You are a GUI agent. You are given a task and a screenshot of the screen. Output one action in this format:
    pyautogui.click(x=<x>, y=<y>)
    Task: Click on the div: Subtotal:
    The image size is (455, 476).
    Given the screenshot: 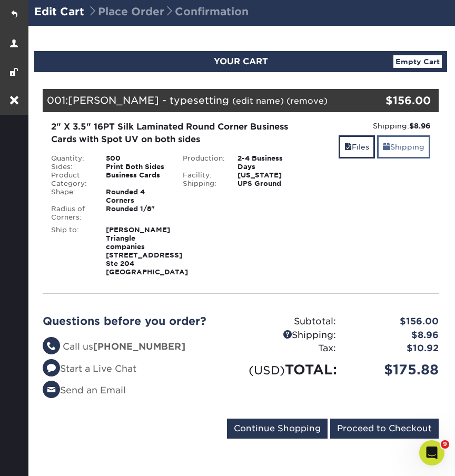 What is the action you would take?
    pyautogui.click(x=292, y=322)
    